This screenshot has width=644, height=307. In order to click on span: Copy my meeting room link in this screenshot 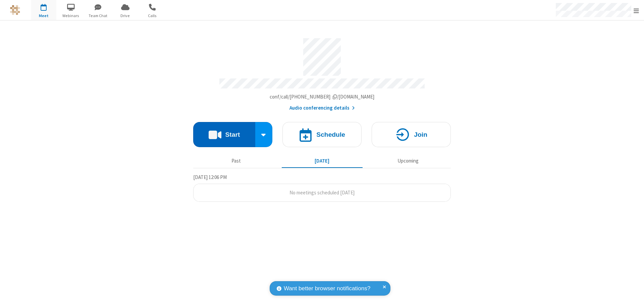, I will do `click(322, 96)`.